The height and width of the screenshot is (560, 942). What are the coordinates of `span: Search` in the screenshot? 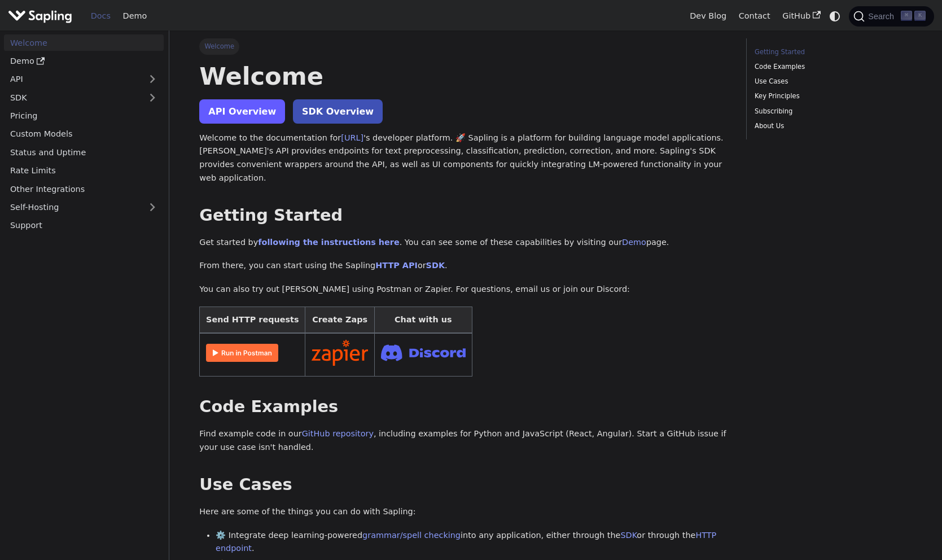 It's located at (883, 16).